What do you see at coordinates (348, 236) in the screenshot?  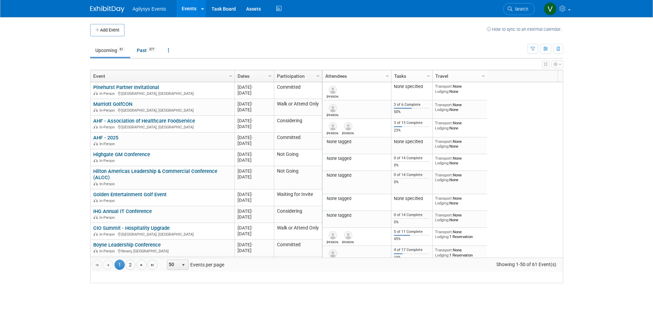 I see `img: Tim Hansen` at bounding box center [348, 236].